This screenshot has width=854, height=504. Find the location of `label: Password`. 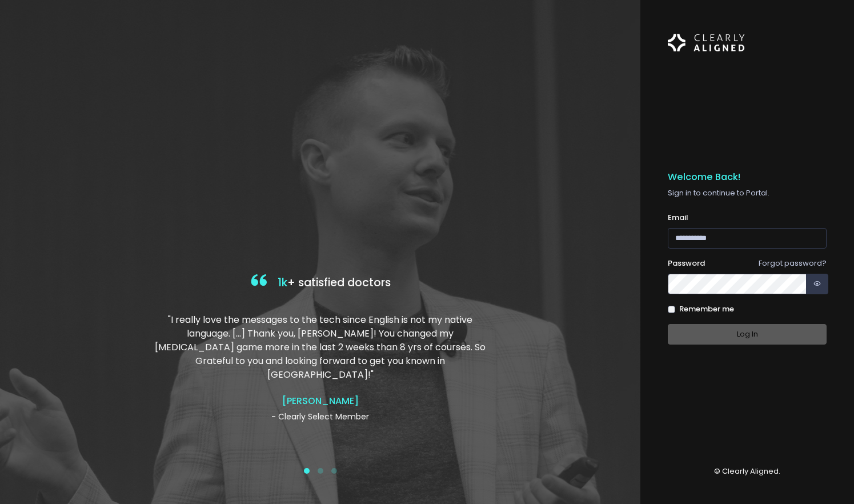

label: Password is located at coordinates (686, 264).